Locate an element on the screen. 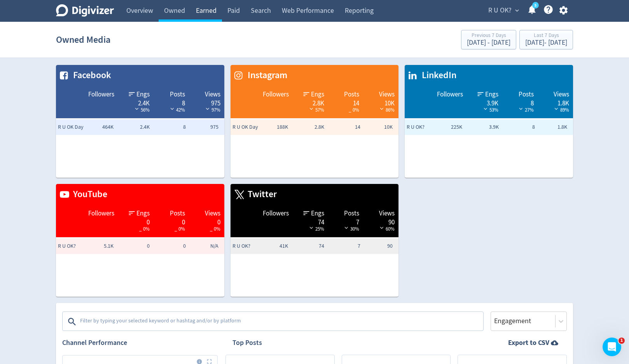 This screenshot has height=364, width=629. h2: Channel Performance is located at coordinates (140, 342).